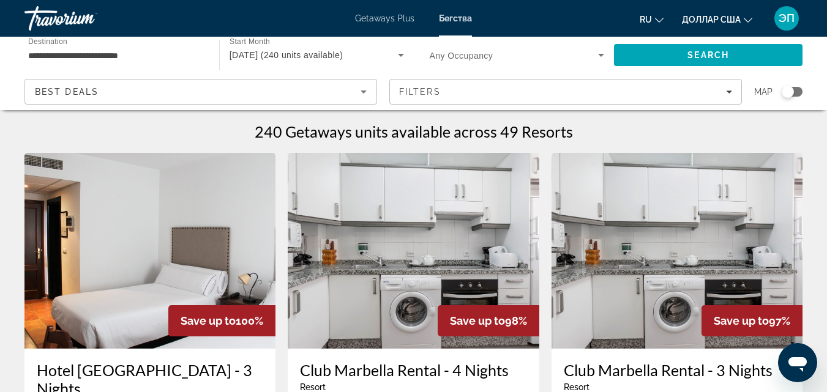  I want to click on h1: 240 Getaways units available across 49 Resorts, so click(414, 132).